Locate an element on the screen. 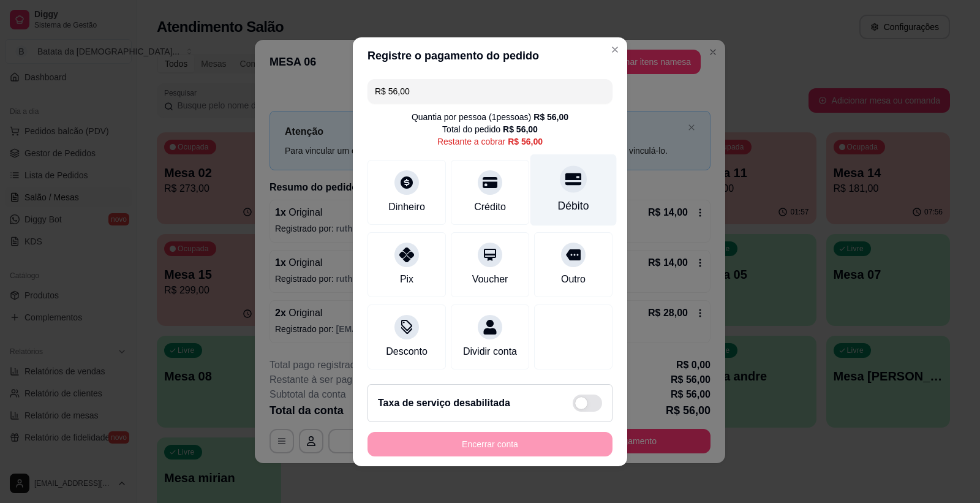 Image resolution: width=980 pixels, height=503 pixels. button: Close is located at coordinates (615, 50).